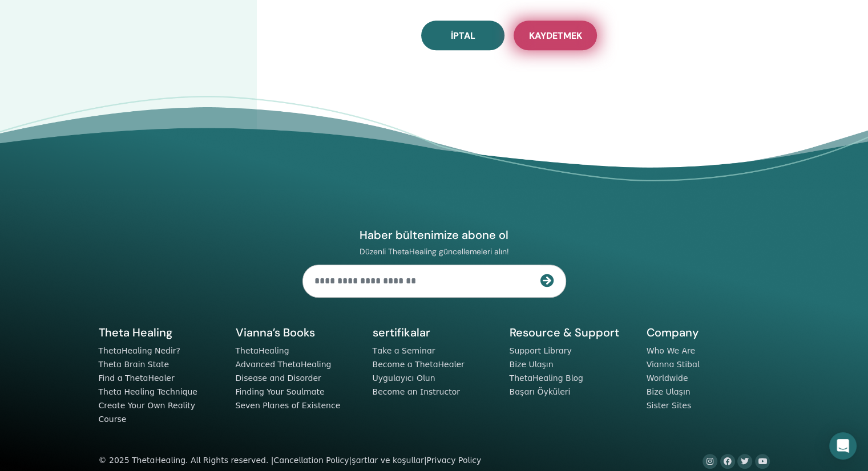  What do you see at coordinates (160, 333) in the screenshot?
I see `h5: Theta Healing` at bounding box center [160, 333].